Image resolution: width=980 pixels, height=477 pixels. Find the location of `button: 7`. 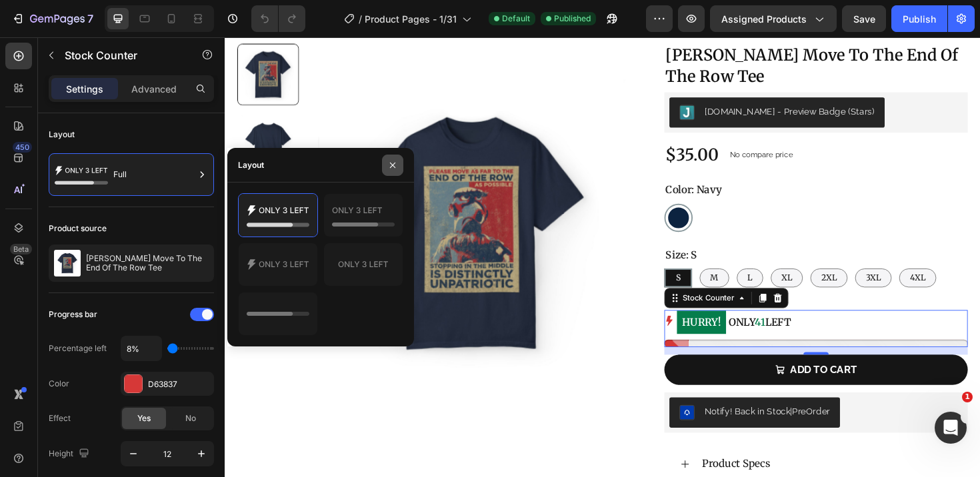

button: 7 is located at coordinates (52, 19).